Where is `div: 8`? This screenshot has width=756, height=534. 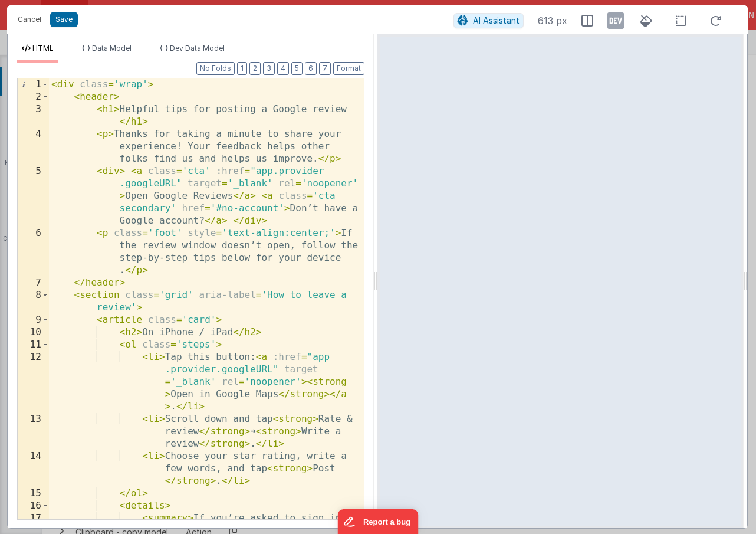
div: 8 is located at coordinates (33, 302).